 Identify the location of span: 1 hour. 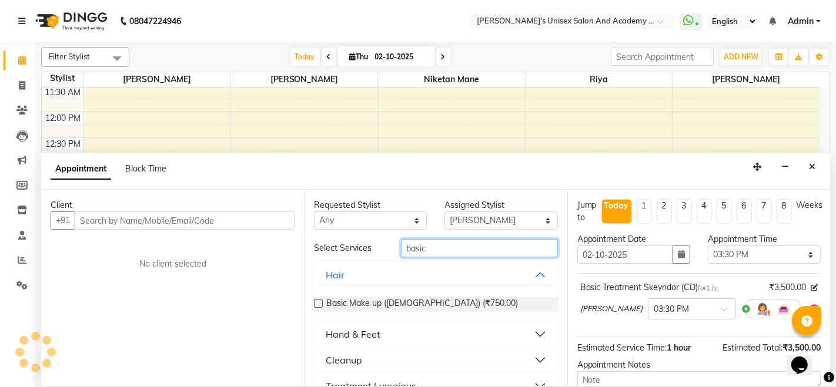
(679, 348).